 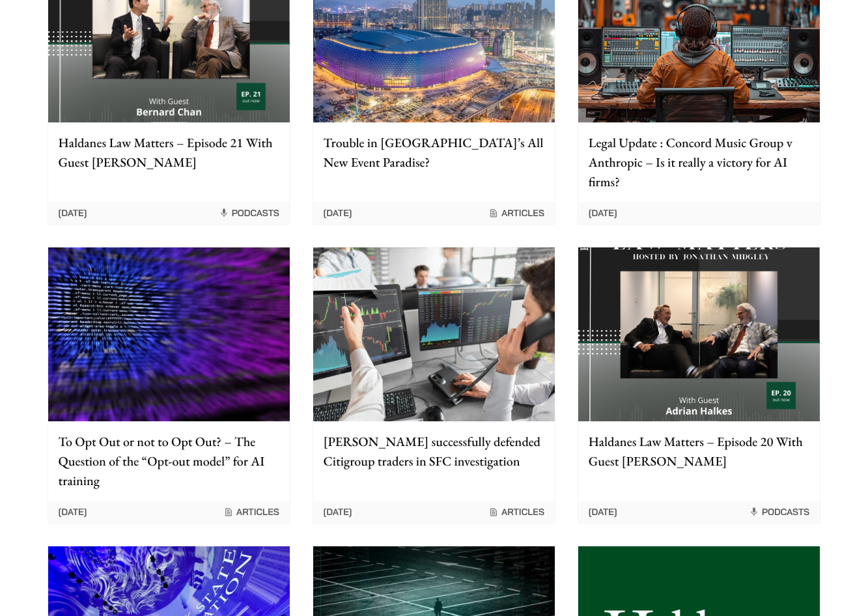 I want to click on p: To Opt Out or not to Opt Out? – The Question of the “Opt-out model” for AI training, so click(x=169, y=461).